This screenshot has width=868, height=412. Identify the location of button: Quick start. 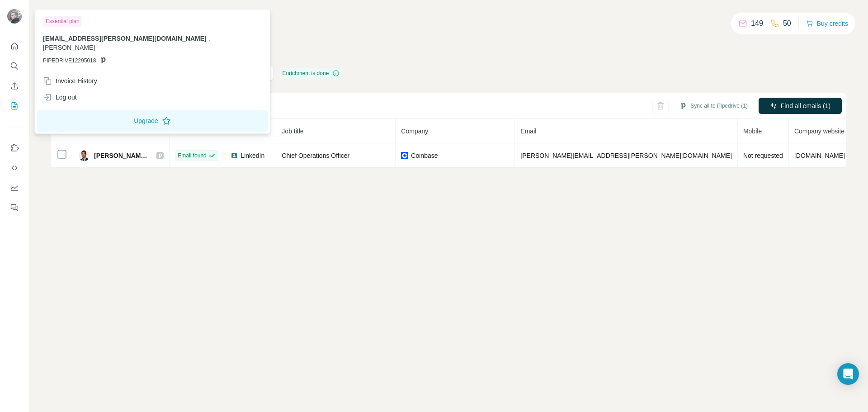
(14, 46).